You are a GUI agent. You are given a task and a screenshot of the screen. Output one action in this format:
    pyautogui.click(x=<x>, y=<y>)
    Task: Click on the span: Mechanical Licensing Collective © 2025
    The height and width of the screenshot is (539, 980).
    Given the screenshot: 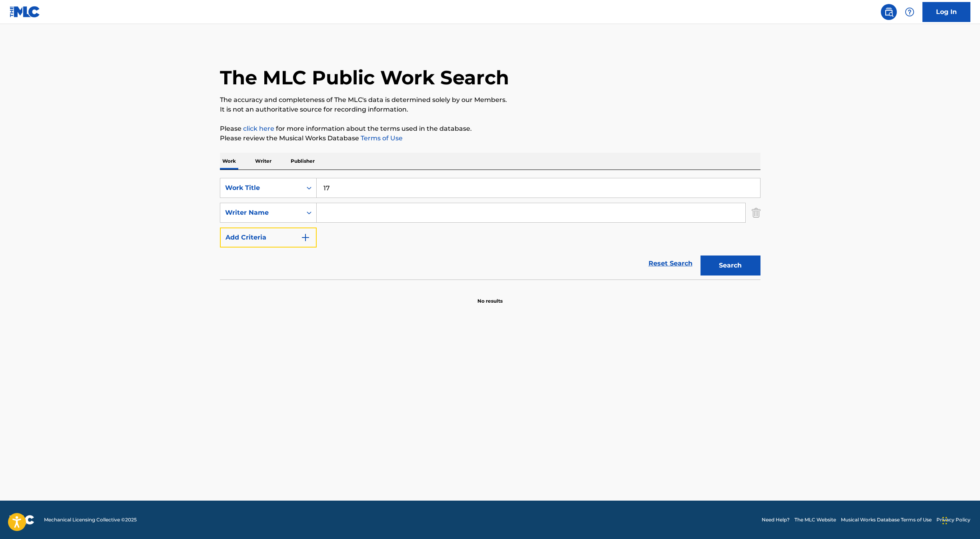 What is the action you would take?
    pyautogui.click(x=90, y=520)
    